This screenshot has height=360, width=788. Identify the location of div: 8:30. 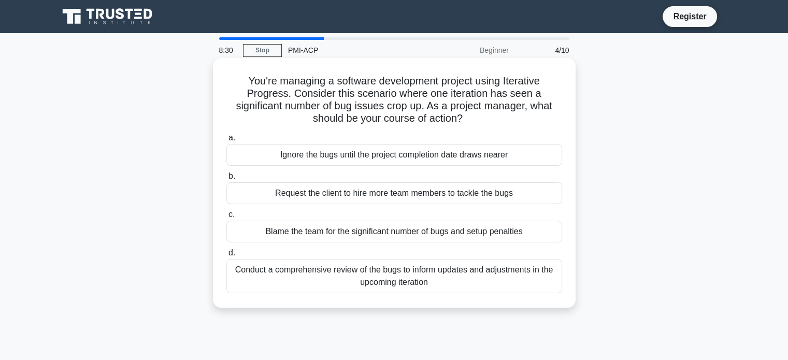
(228, 50).